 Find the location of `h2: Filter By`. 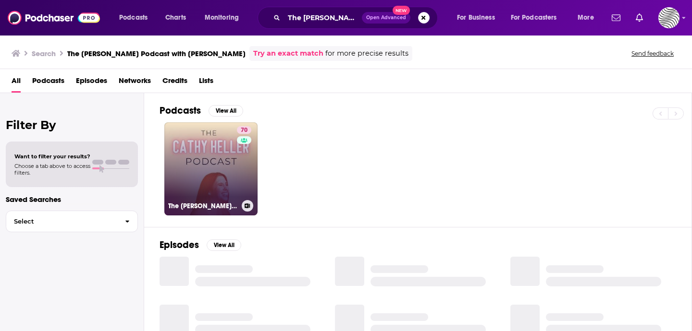

h2: Filter By is located at coordinates (72, 125).